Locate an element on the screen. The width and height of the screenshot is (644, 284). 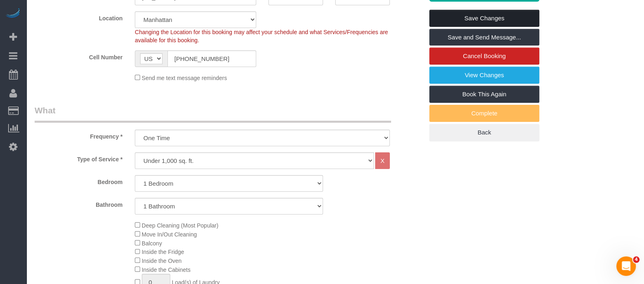
label: Bedroom is located at coordinates (79, 181).